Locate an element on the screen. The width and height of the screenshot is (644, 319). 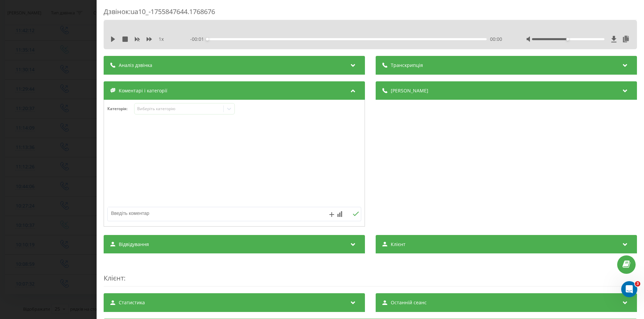
span: 3 is located at coordinates (637, 284).